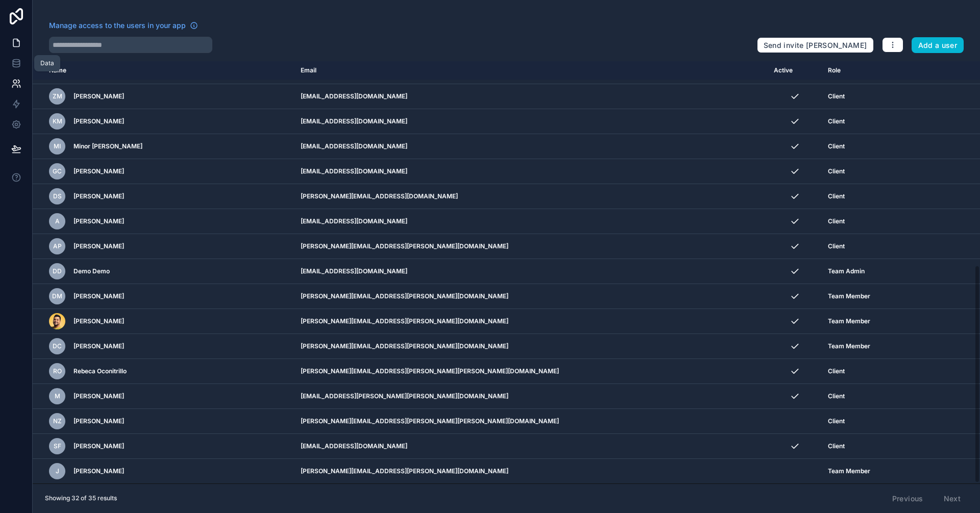  I want to click on span: MI, so click(57, 146).